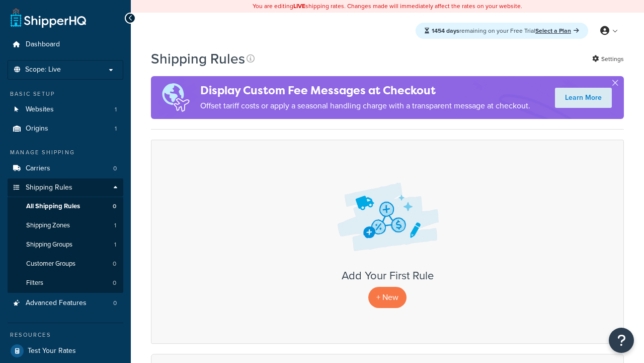 This screenshot has height=363, width=644. Describe the element at coordinates (66, 109) in the screenshot. I see `li: Websites` at that location.